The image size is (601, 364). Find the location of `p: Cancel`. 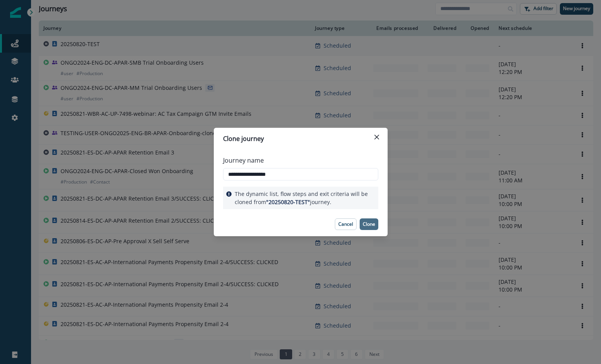

p: Cancel is located at coordinates (346, 224).